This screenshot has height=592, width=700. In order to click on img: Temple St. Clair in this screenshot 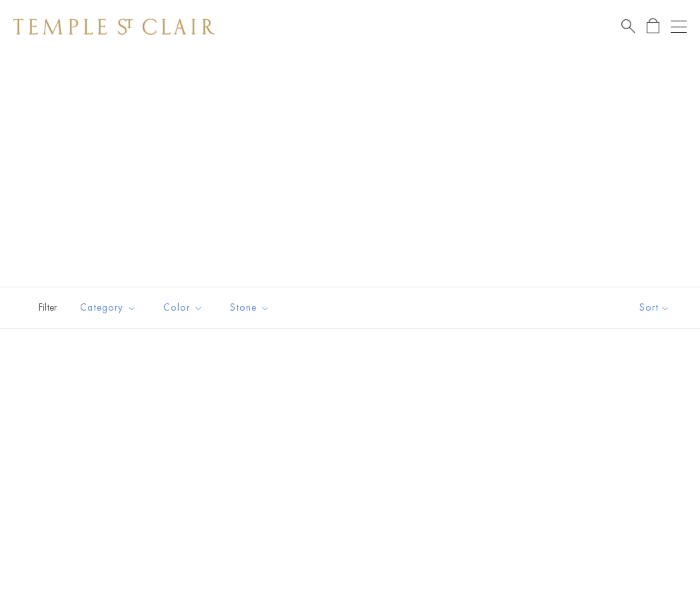, I will do `click(114, 27)`.